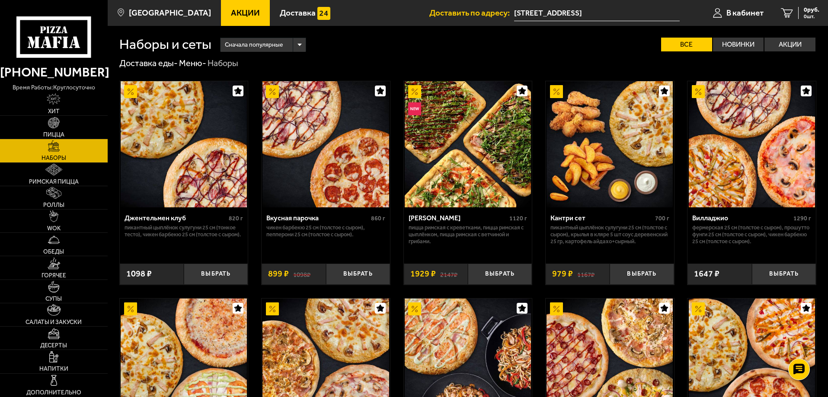 The width and height of the screenshot is (828, 397). What do you see at coordinates (54, 205) in the screenshot?
I see `span: Роллы` at bounding box center [54, 205].